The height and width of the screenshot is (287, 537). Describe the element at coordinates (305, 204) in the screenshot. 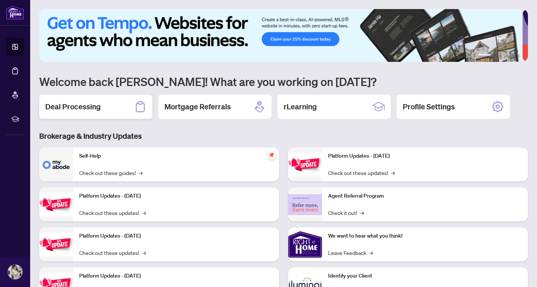

I see `img: Agent Referral Program` at that location.